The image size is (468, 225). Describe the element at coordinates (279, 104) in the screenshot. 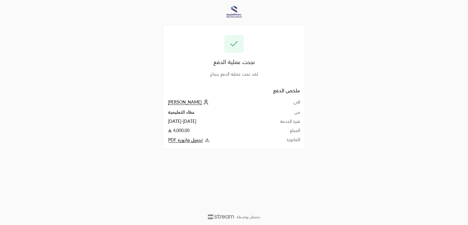

I see `td: الى` at that location.